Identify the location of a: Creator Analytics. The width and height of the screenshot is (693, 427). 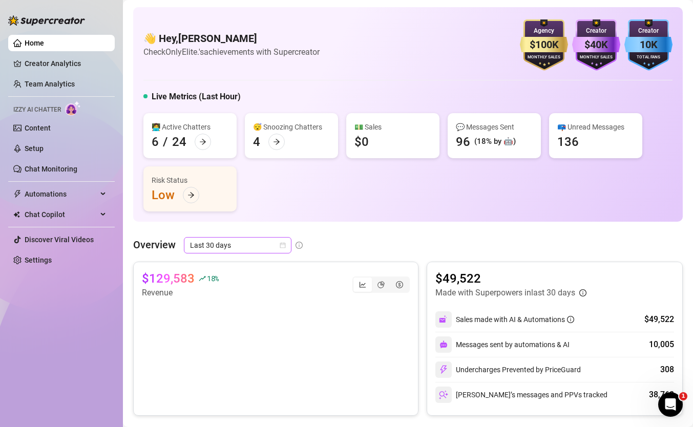
(66, 64).